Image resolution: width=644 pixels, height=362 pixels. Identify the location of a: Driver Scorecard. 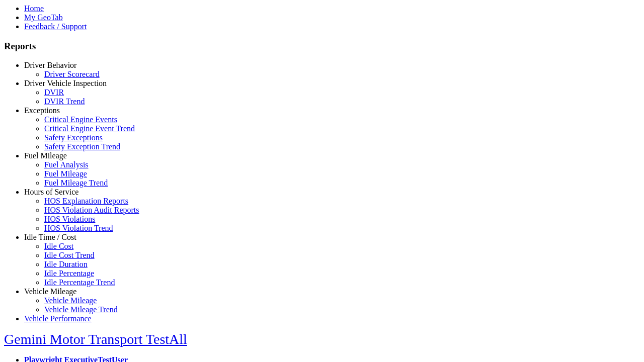
(72, 74).